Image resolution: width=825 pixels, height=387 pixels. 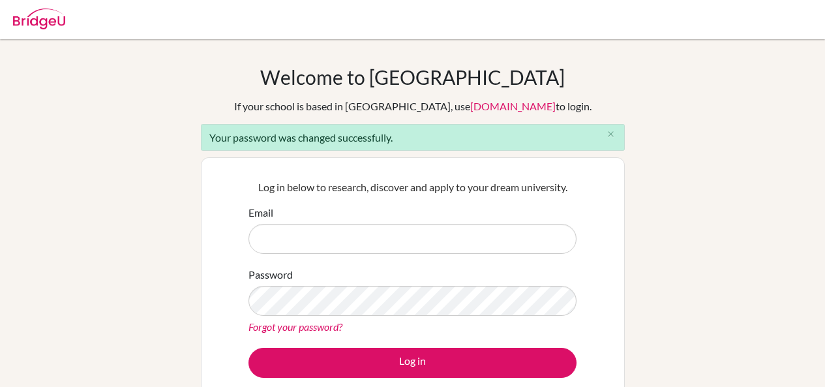 I want to click on button: Log in, so click(x=412, y=363).